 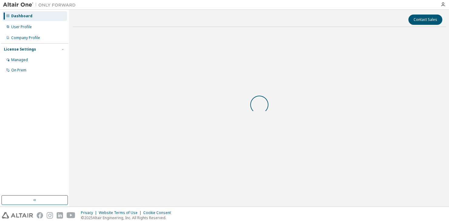 I want to click on img: instagram.svg, so click(x=50, y=216).